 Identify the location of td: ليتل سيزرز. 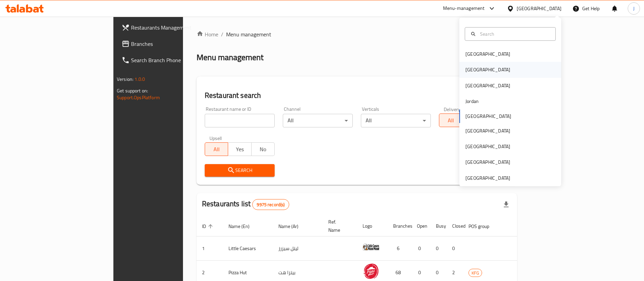
(298, 249).